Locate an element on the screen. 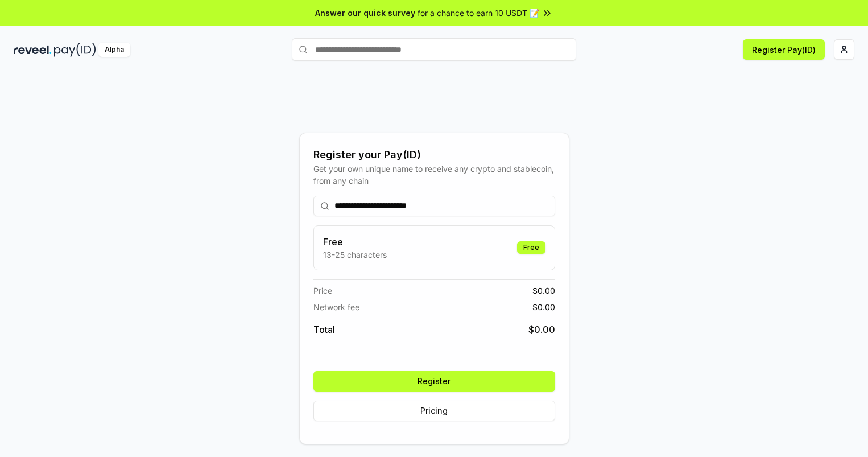  span: Price is located at coordinates (322, 290).